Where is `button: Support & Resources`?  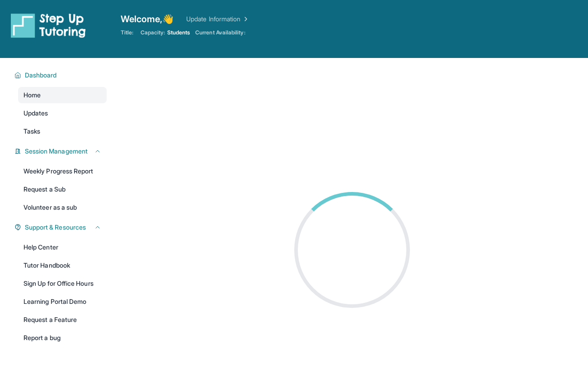 button: Support & Resources is located at coordinates (61, 227).